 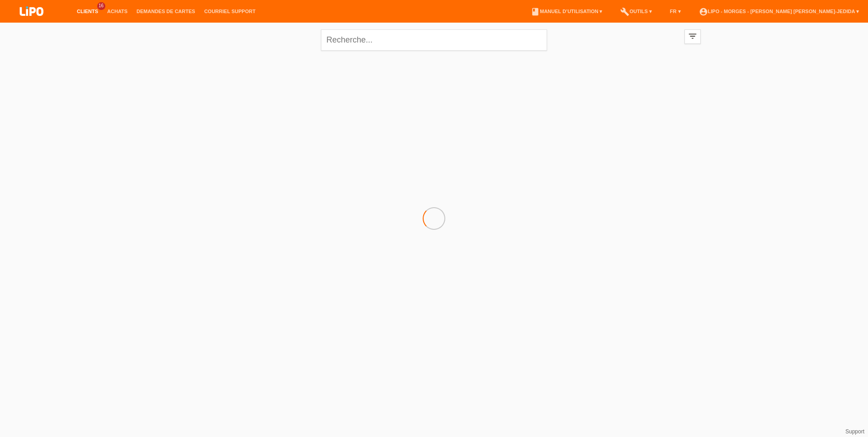 What do you see at coordinates (230, 11) in the screenshot?
I see `a: Courriel Support` at bounding box center [230, 11].